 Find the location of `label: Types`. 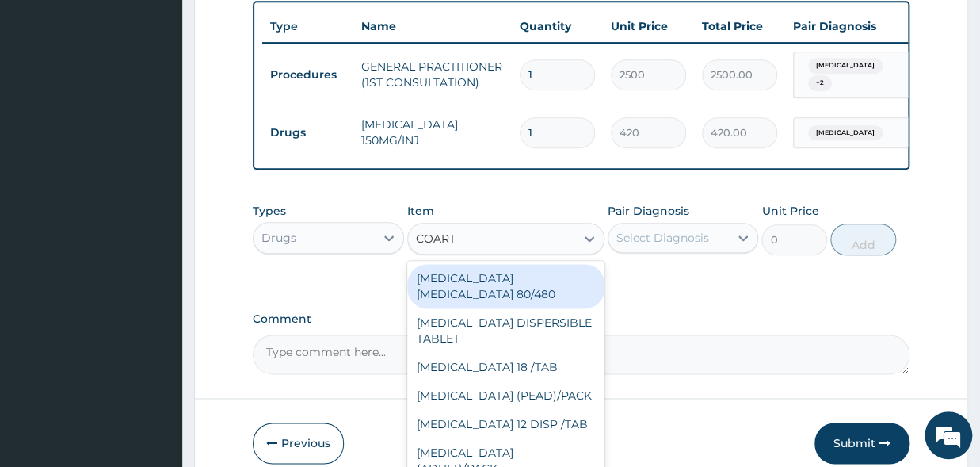

label: Types is located at coordinates (269, 211).